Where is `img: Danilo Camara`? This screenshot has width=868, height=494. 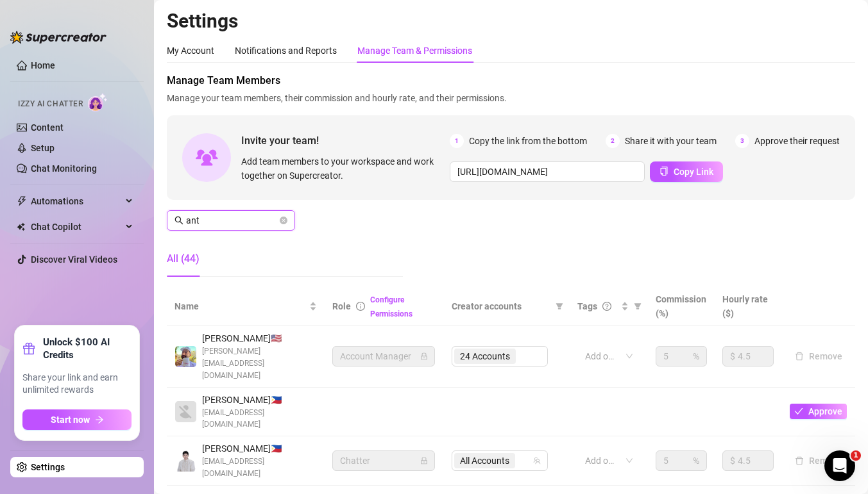
img: Danilo Camara is located at coordinates (186, 412).